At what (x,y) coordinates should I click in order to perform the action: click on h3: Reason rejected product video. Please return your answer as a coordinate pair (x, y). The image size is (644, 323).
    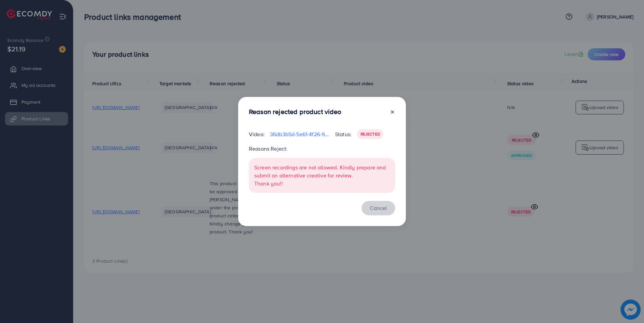
    Looking at the image, I should click on (295, 112).